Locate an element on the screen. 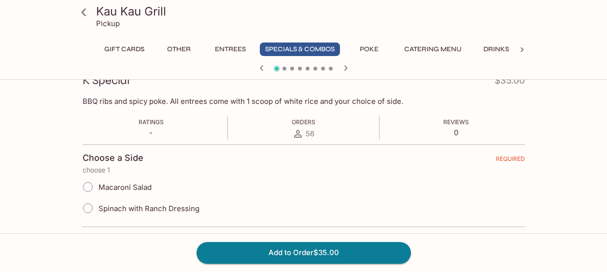 This screenshot has height=272, width=607. button: Drinks is located at coordinates (496, 49).